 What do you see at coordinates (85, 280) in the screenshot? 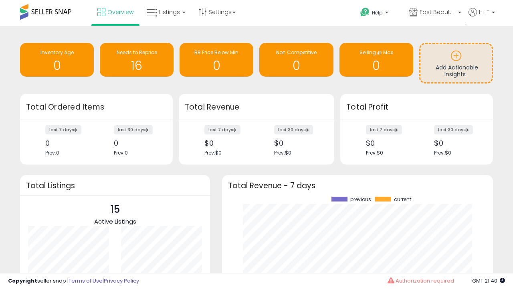
I see `a: Terms of Use` at bounding box center [85, 280].